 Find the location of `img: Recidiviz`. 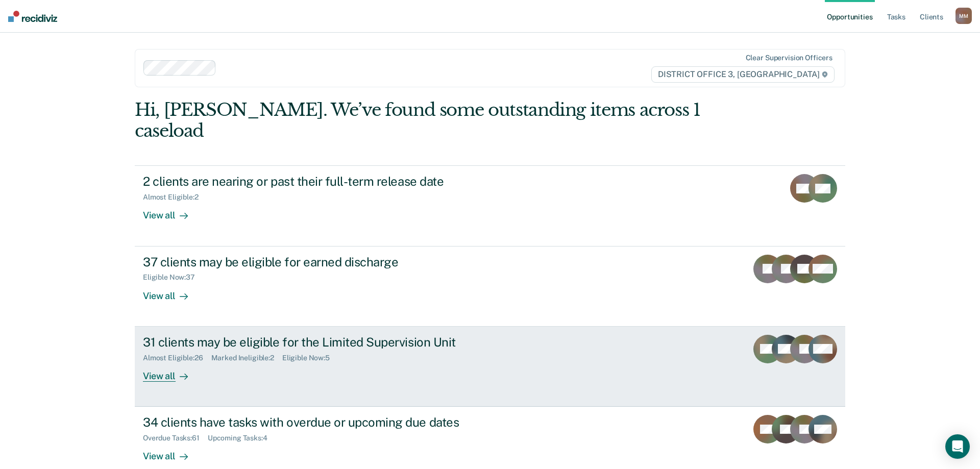

img: Recidiviz is located at coordinates (33, 16).